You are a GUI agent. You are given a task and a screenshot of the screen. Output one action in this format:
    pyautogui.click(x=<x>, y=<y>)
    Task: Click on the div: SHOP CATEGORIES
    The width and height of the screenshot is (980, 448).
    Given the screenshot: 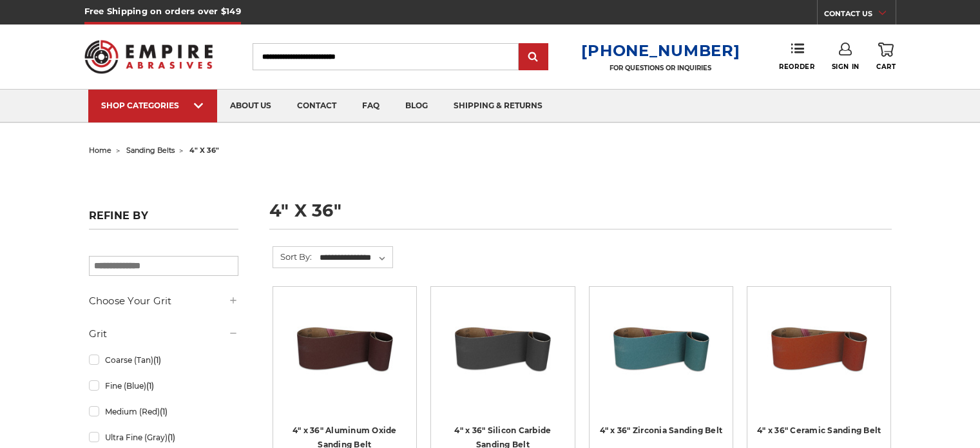 What is the action you would take?
    pyautogui.click(x=153, y=105)
    